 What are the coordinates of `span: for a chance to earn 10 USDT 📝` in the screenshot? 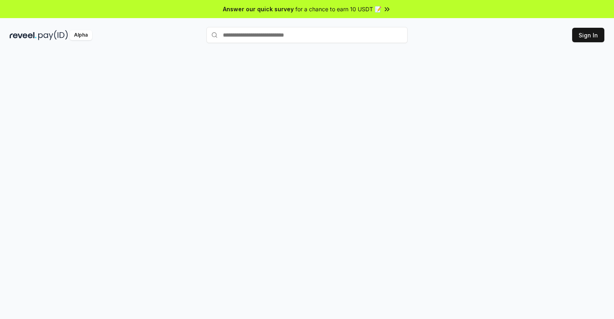 It's located at (338, 9).